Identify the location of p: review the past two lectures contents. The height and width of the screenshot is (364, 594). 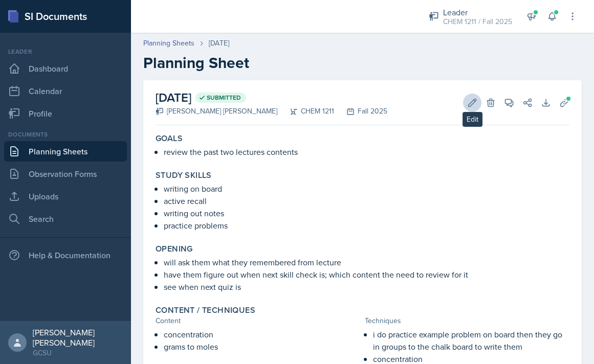
(366, 152).